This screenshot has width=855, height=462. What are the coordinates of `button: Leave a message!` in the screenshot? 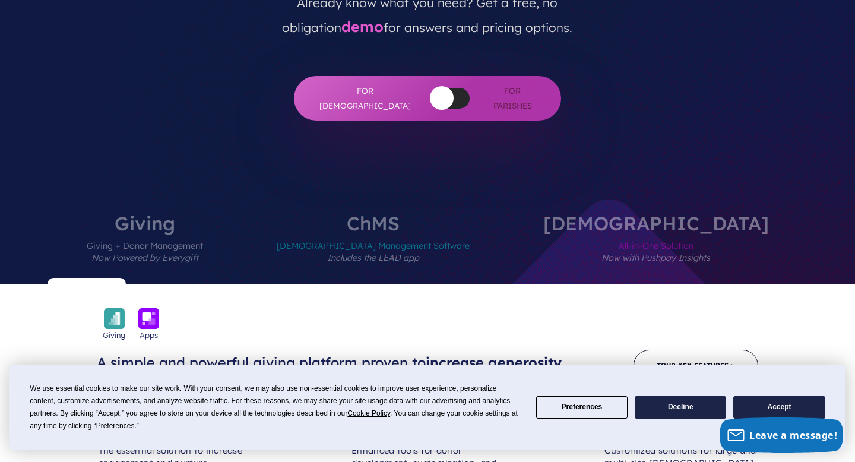 It's located at (781, 435).